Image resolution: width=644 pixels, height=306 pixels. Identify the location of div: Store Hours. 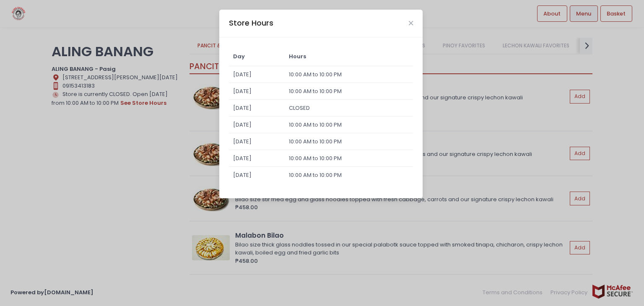
(251, 23).